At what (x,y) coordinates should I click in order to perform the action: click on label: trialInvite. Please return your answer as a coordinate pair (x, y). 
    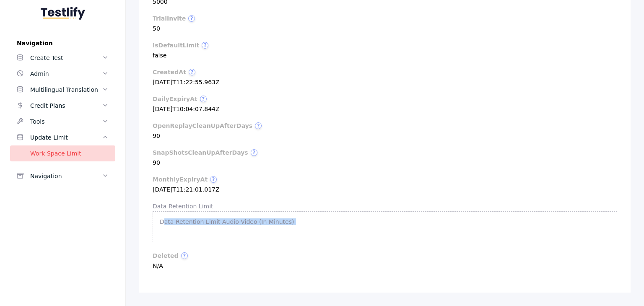
    Looking at the image, I should click on (385, 18).